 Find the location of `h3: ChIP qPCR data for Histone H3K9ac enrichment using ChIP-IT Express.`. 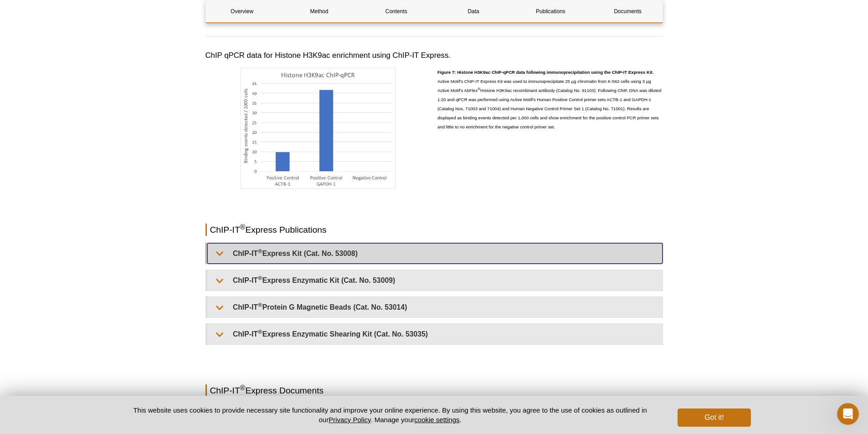

h3: ChIP qPCR data for Histone H3K9ac enrichment using ChIP-IT Express. is located at coordinates (434, 55).